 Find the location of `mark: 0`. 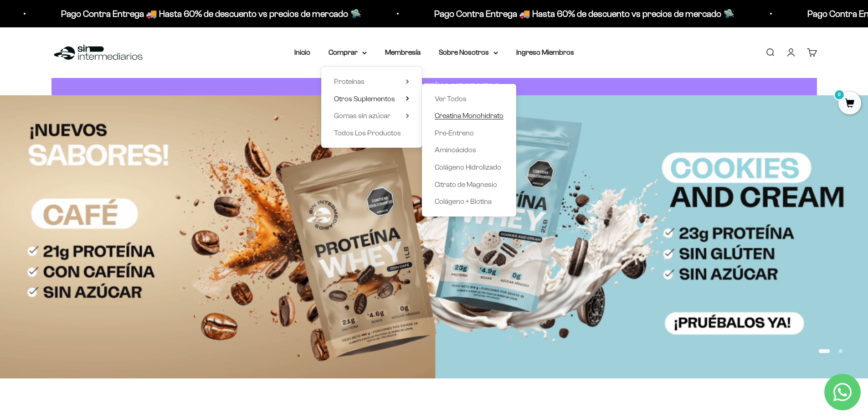

mark: 0 is located at coordinates (839, 95).